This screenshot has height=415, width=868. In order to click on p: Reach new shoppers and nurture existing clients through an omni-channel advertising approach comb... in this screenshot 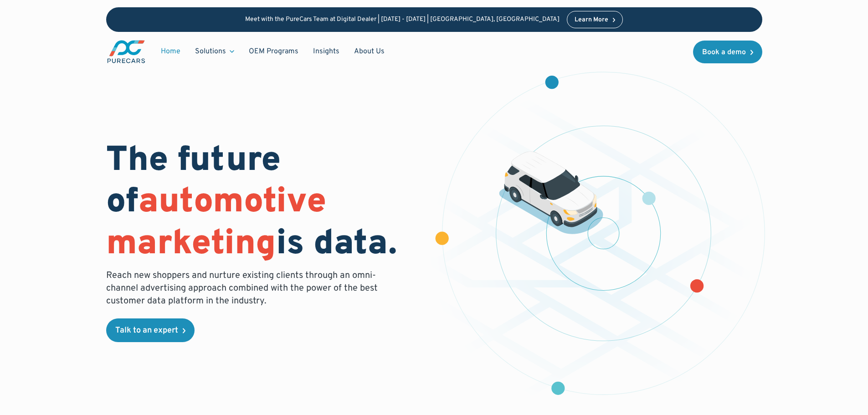, I will do `click(245, 288)`.